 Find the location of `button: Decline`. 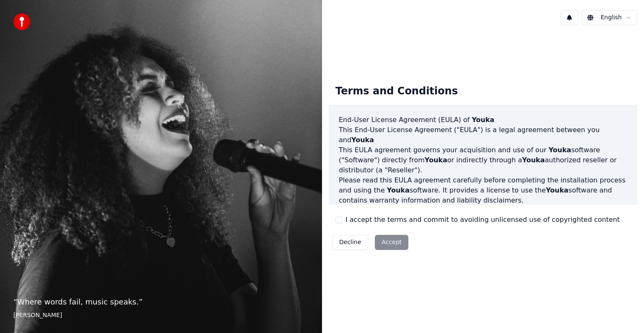

button: Decline is located at coordinates (350, 242).